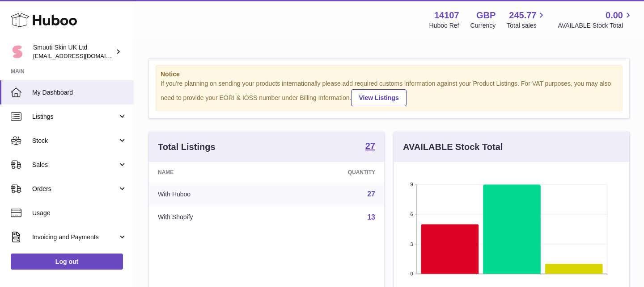  What do you see at coordinates (75, 116) in the screenshot?
I see `span: Listings` at bounding box center [75, 116].